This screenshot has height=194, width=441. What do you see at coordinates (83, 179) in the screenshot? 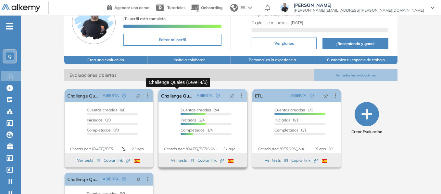
I see `a: Challenge Quales (Level 2/3) - PBI` at bounding box center [83, 179].